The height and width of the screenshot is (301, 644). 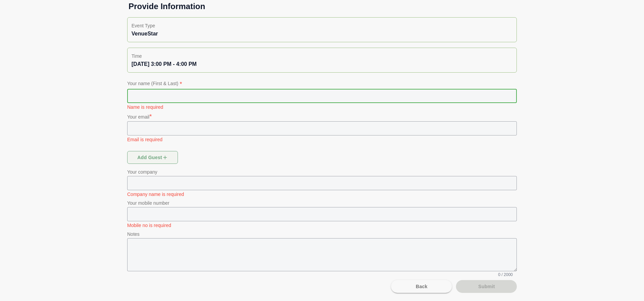 I want to click on p: Notes, so click(x=322, y=234).